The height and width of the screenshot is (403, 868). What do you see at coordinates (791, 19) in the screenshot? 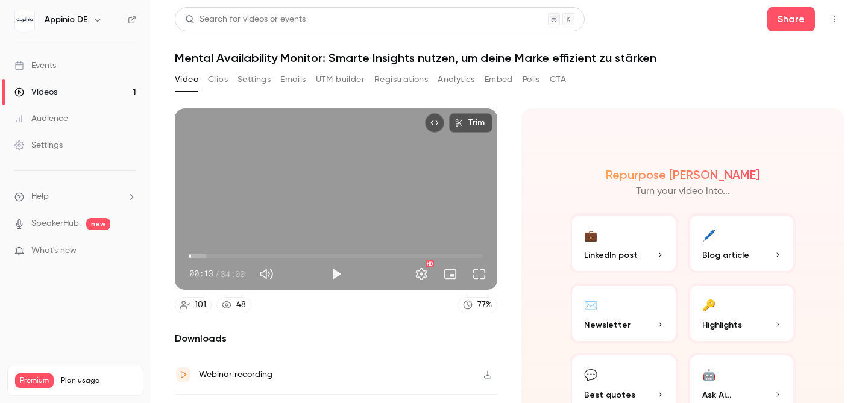
I see `button: Share` at bounding box center [791, 19].